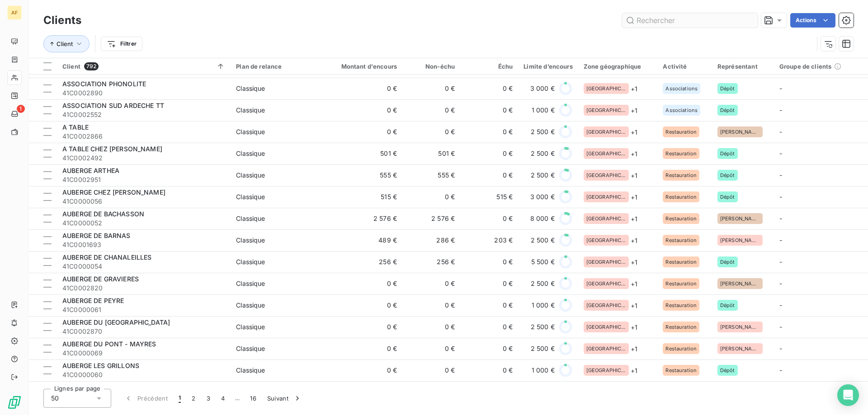  Describe the element at coordinates (113, 105) in the screenshot. I see `span: ASSOCIATION SUD ARDECHE TT` at that location.